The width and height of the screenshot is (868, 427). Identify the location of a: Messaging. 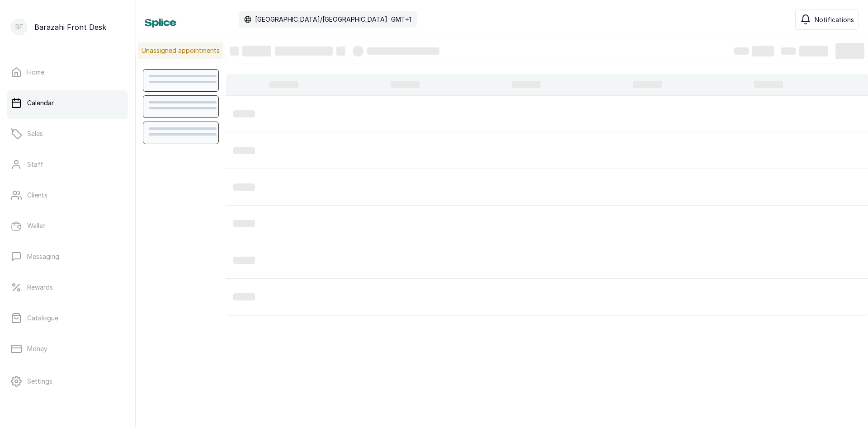
(68, 257).